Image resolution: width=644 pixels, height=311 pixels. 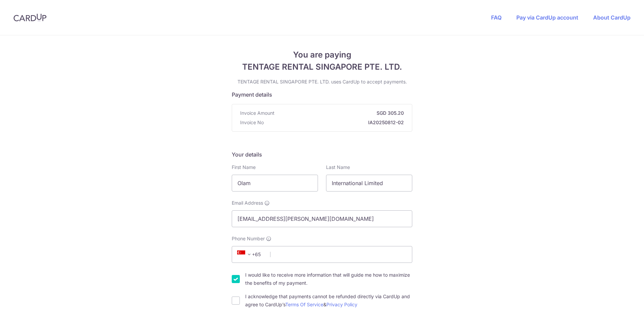 I want to click on strong: SGD 305.20, so click(x=341, y=114).